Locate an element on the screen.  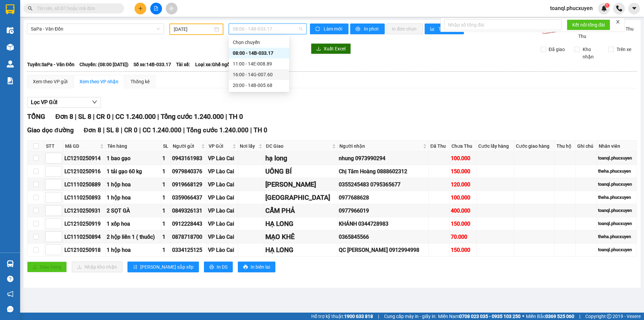
span: plus is located at coordinates (141, 8).